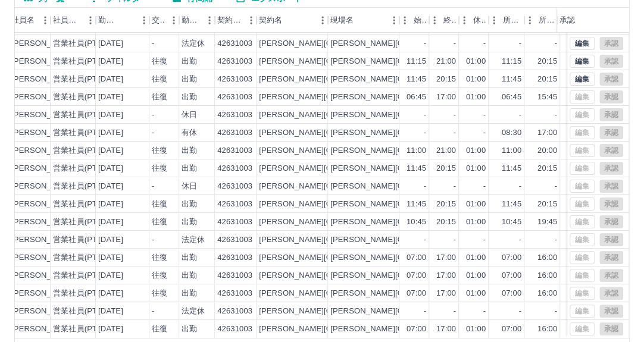 Image resolution: width=644 pixels, height=342 pixels. I want to click on div: 11:15, so click(511, 61).